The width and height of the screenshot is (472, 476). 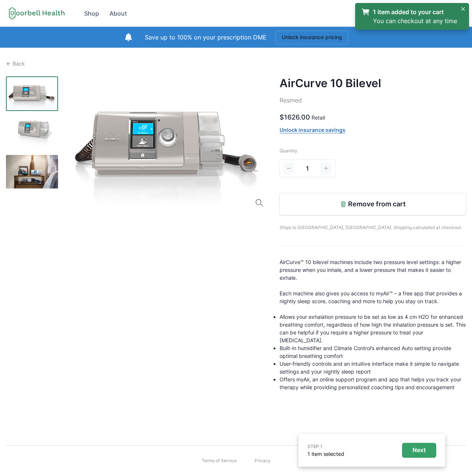 What do you see at coordinates (376, 204) in the screenshot?
I see `p: Remove from cart` at bounding box center [376, 204].